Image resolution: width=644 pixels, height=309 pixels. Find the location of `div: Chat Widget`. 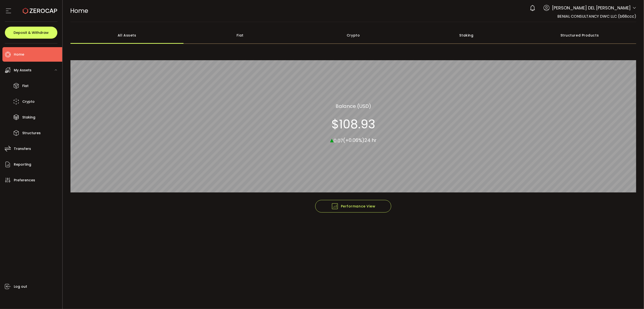

div: Chat Widget is located at coordinates (616, 283).